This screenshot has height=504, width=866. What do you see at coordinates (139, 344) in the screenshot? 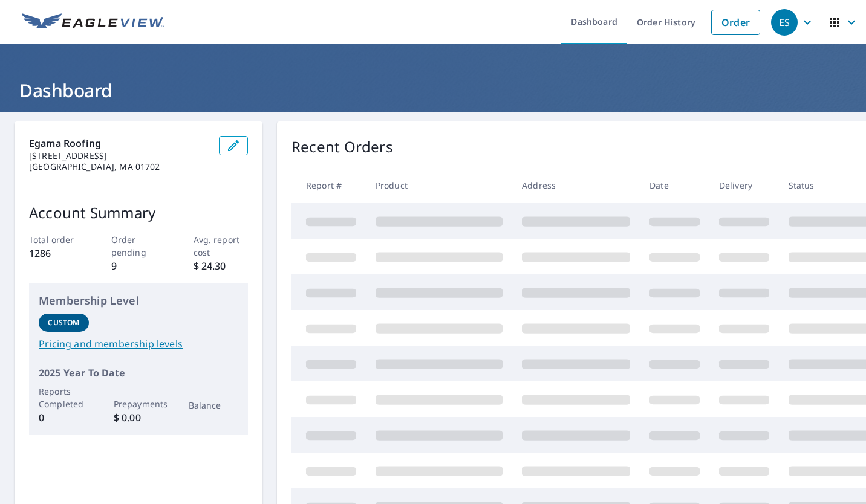
I see `a: Pricing and membership levels` at bounding box center [139, 344].